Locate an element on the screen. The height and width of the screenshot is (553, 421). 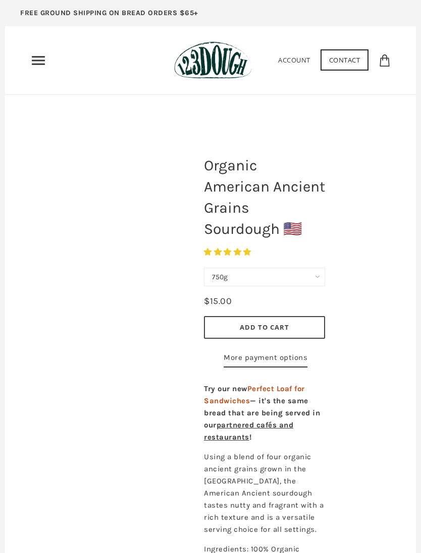
button: Add to Cart is located at coordinates (264, 327).